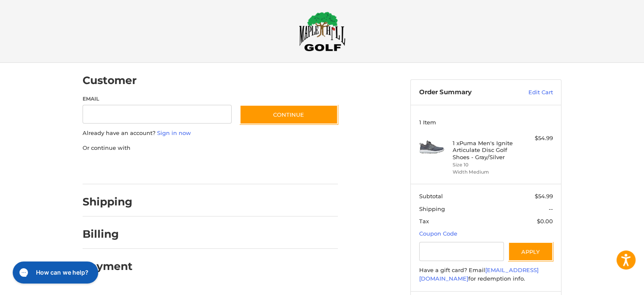 The image size is (644, 295). What do you see at coordinates (486, 274) in the screenshot?
I see `div: Have a gift card? Email for redemption info.` at bounding box center [486, 274].